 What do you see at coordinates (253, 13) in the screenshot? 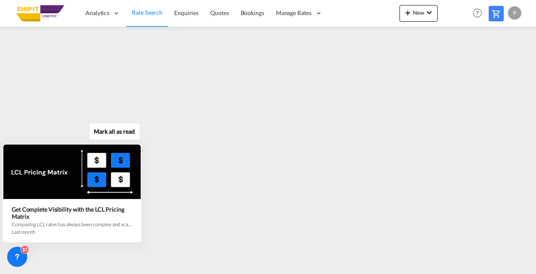
I see `span: Bookings` at bounding box center [253, 13].